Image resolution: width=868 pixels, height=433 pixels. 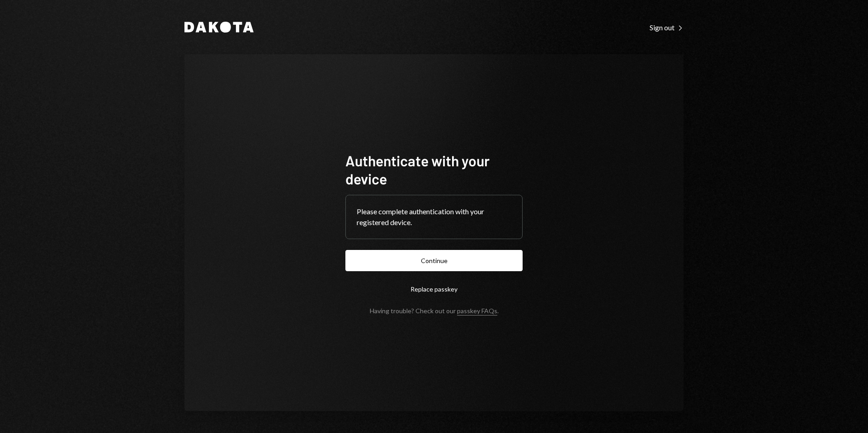 What do you see at coordinates (434, 311) in the screenshot?
I see `div: Having trouble? Check out our .` at bounding box center [434, 311].